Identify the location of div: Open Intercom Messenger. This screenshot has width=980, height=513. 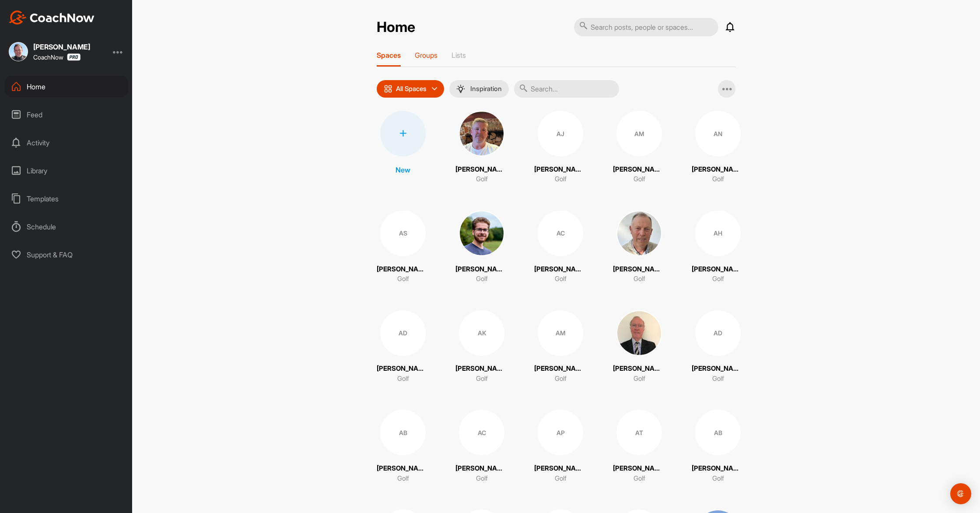
(961, 494).